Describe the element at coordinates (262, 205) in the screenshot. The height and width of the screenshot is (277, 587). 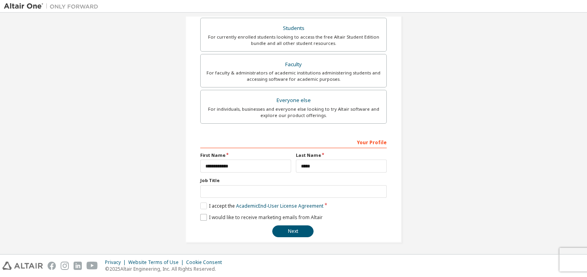
I see `label: I accept the` at that location.